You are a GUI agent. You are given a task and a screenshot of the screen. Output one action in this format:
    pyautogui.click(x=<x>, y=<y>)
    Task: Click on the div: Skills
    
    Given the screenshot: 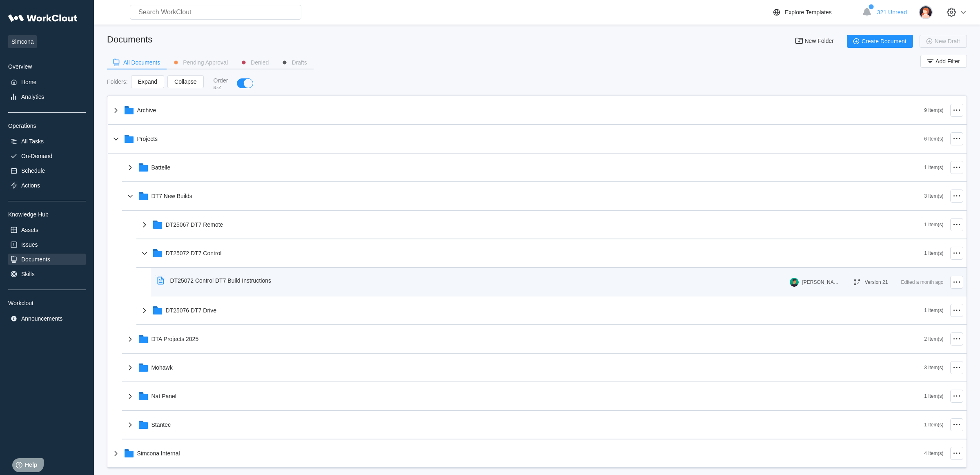 What is the action you would take?
    pyautogui.click(x=27, y=274)
    